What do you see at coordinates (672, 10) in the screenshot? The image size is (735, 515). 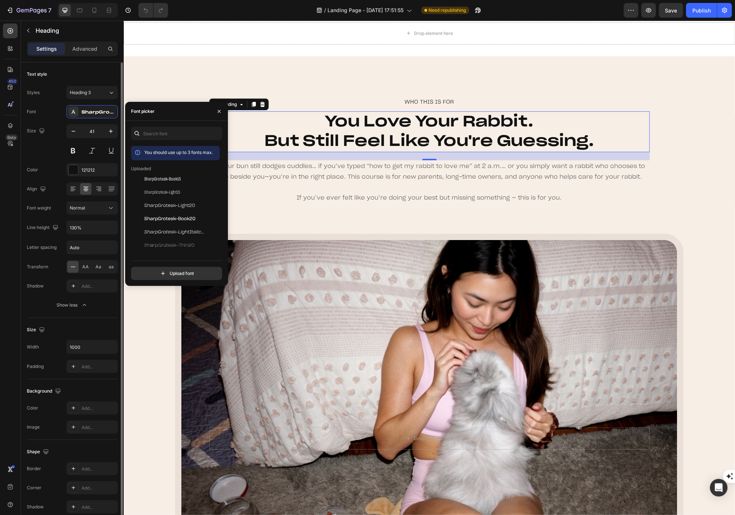 I see `button: Save` at bounding box center [672, 10].